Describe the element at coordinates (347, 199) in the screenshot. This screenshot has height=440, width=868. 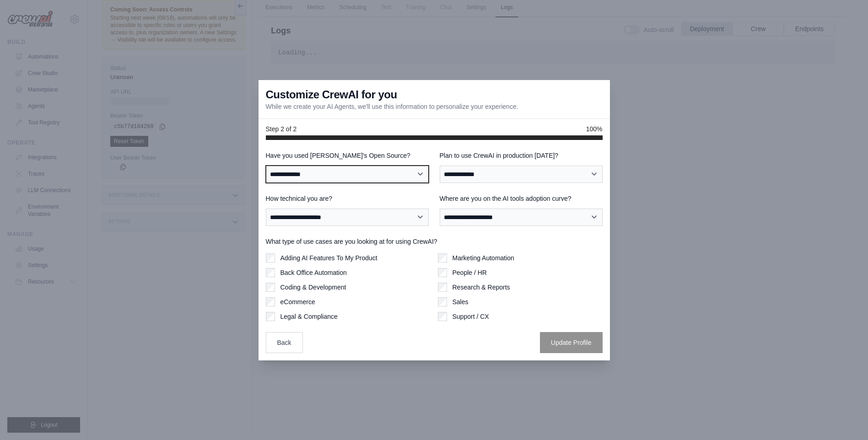
I see `label: How technical you are?` at that location.